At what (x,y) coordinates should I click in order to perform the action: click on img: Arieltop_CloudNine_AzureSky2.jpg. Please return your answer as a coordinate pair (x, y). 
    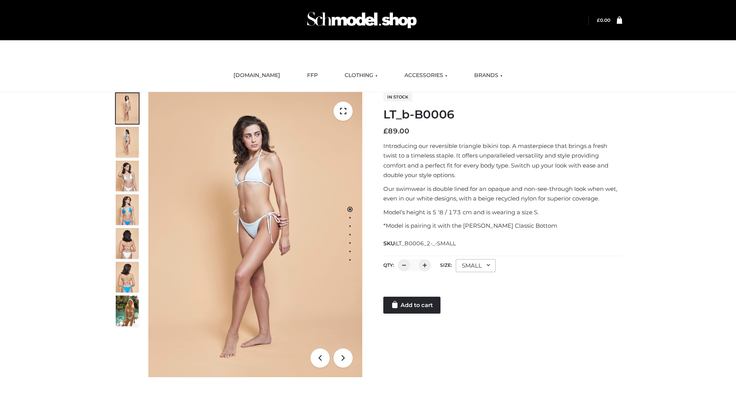
    Looking at the image, I should click on (127, 311).